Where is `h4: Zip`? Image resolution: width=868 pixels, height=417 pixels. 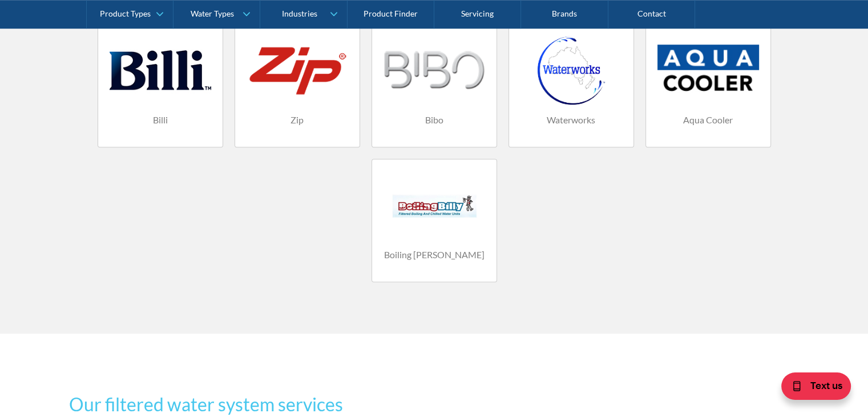 h4: Zip is located at coordinates (297, 120).